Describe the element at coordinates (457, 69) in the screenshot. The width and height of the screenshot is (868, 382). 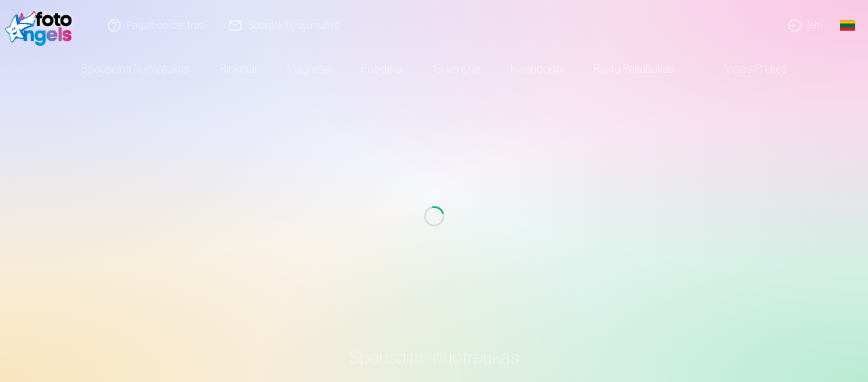
I see `a: Suvenyrai` at that location.